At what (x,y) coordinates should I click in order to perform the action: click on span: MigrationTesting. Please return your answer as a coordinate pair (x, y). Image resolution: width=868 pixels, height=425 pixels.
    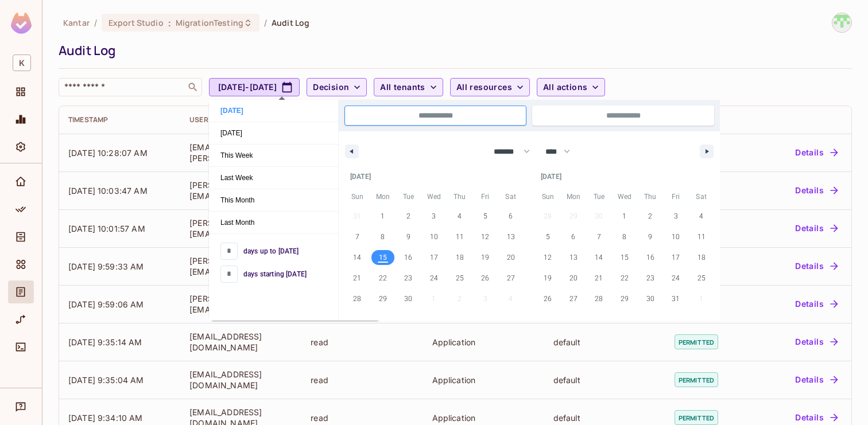
    Looking at the image, I should click on (210, 22).